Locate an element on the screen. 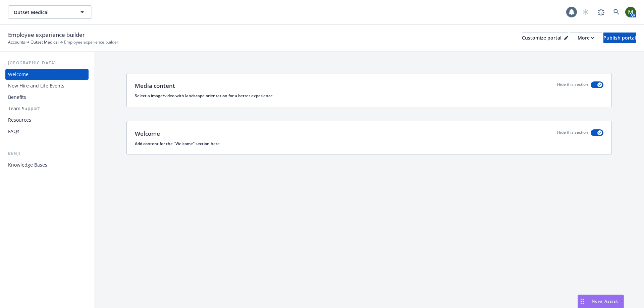 The height and width of the screenshot is (308, 644). button: Customize portal is located at coordinates (545, 38).